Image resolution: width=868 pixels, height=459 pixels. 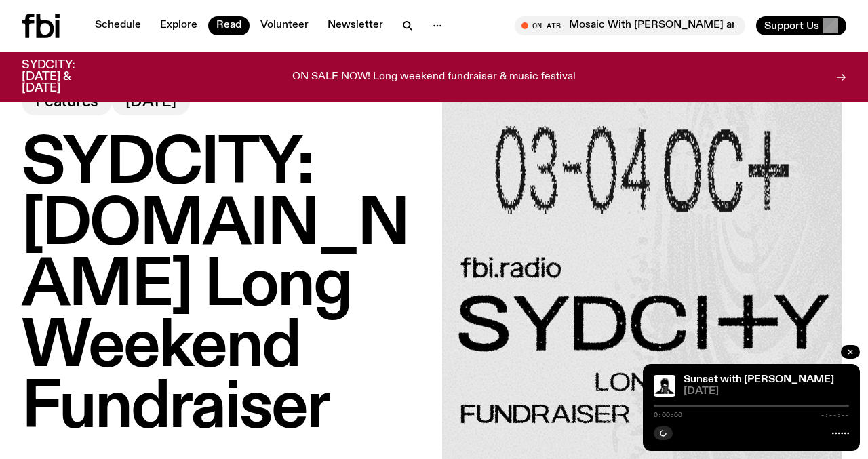 What do you see at coordinates (800, 26) in the screenshot?
I see `button: Support Us` at bounding box center [800, 26].